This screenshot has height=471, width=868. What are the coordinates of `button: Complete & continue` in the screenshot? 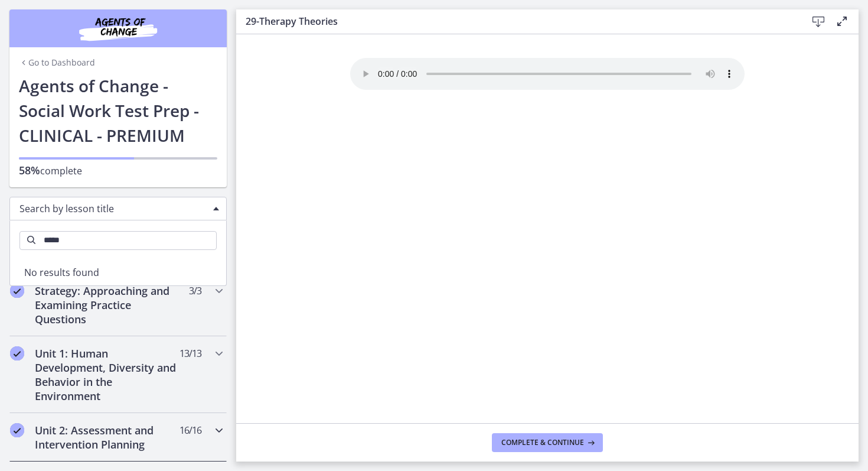 It's located at (547, 442).